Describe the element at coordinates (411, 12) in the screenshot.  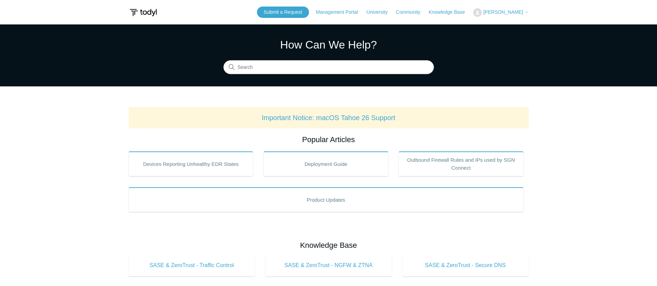
I see `a: Community` at that location.